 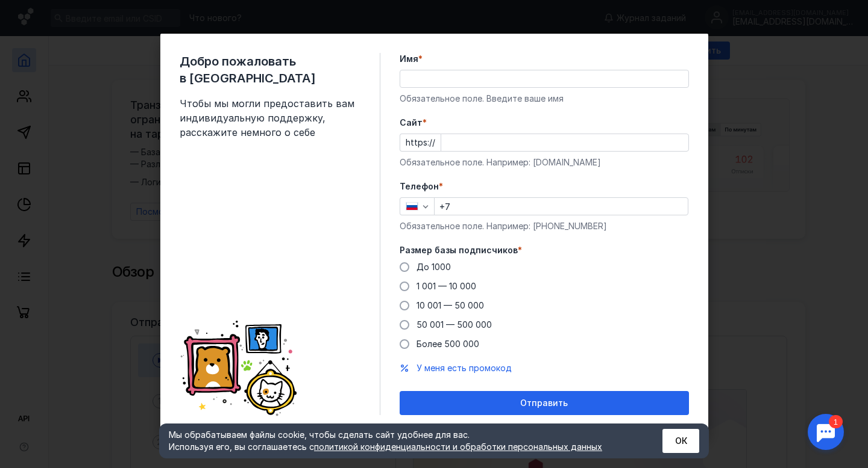 I want to click on span: Имя, so click(x=408, y=59).